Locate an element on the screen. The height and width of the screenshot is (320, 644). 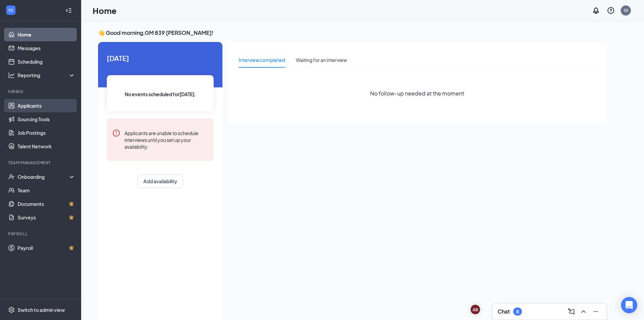
svg: QuestionInfo is located at coordinates (611, 10).